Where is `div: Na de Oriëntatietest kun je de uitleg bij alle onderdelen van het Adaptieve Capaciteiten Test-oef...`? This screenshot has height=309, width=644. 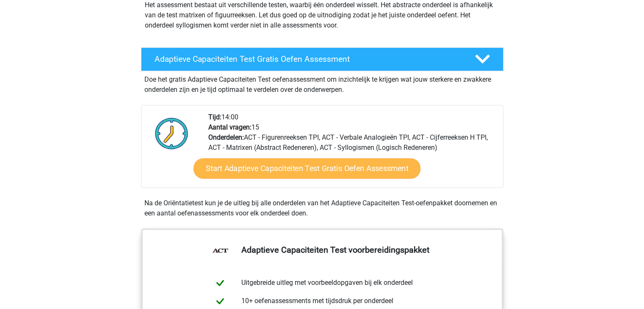 div: Na de Oriëntatietest kun je de uitleg bij alle onderdelen van het Adaptieve Capaciteiten Test-oef... is located at coordinates (322, 208).